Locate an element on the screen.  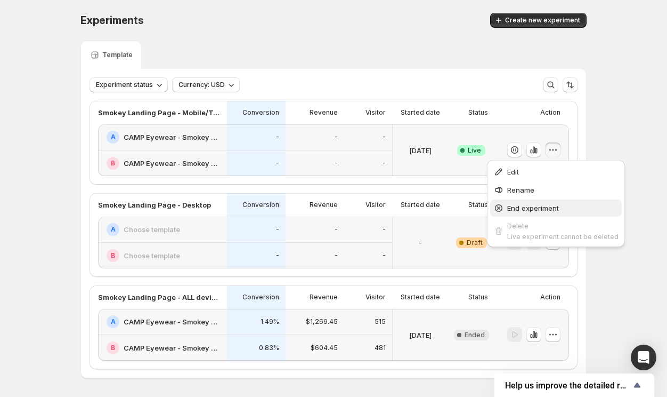
div: Delete is located at coordinates (563, 225).